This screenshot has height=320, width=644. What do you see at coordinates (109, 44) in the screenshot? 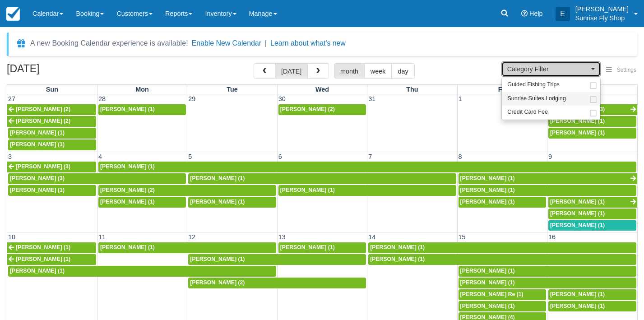
I see `div: A new Booking Calendar experience is available!` at bounding box center [109, 44].